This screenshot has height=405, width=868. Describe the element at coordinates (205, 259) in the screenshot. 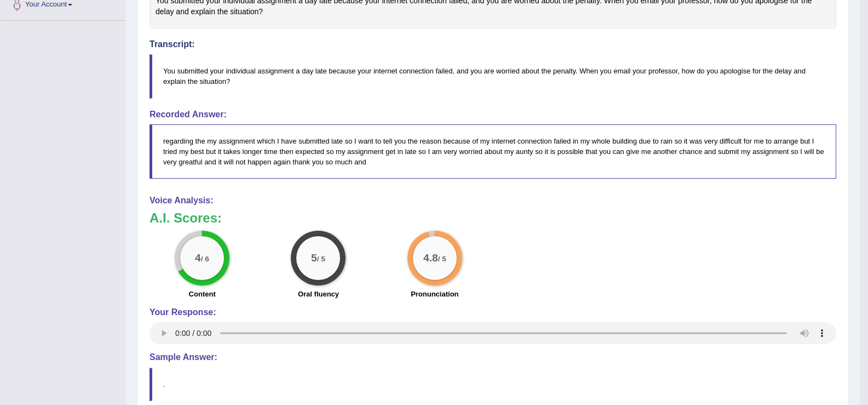

I see `small: / 6` at that location.